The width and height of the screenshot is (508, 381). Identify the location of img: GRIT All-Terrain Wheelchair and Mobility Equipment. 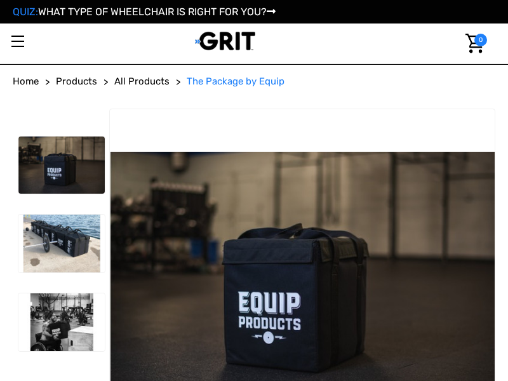
(225, 41).